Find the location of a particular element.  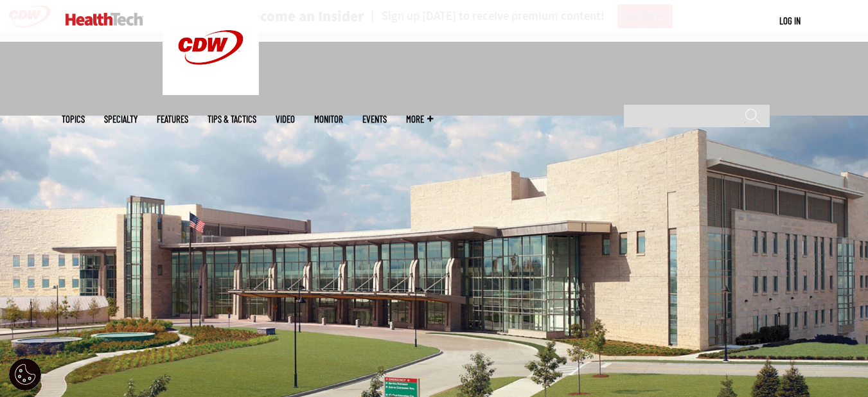

a: Video is located at coordinates (285, 119).